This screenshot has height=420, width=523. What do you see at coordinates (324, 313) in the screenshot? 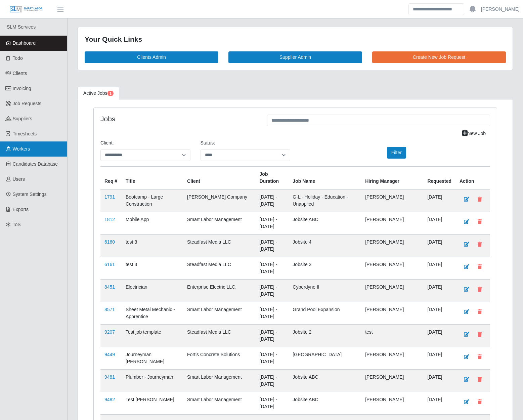
I see `td: Grand Pool Expansion` at bounding box center [324, 313].